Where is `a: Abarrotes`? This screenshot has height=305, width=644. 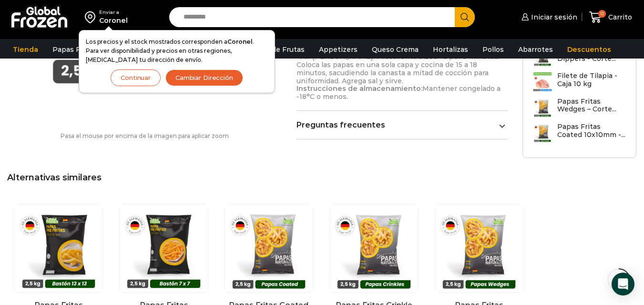 a: Abarrotes is located at coordinates (535, 50).